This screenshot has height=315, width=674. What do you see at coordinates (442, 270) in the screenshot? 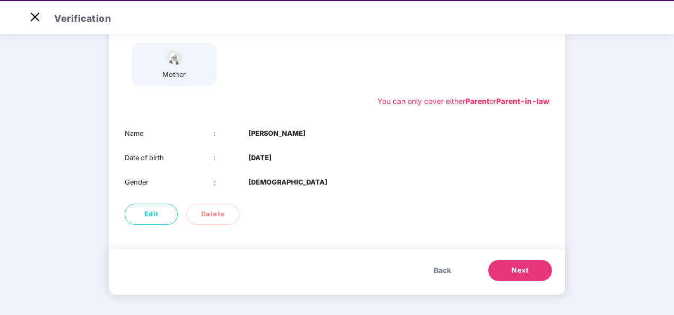
I see `button: Back` at bounding box center [442, 270].